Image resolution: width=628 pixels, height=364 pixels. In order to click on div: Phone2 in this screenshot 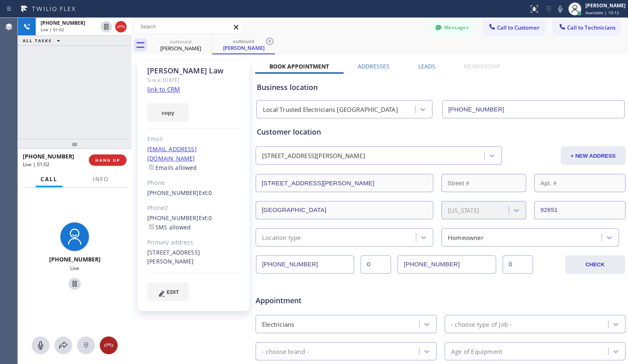, I will do `click(193, 208)`.